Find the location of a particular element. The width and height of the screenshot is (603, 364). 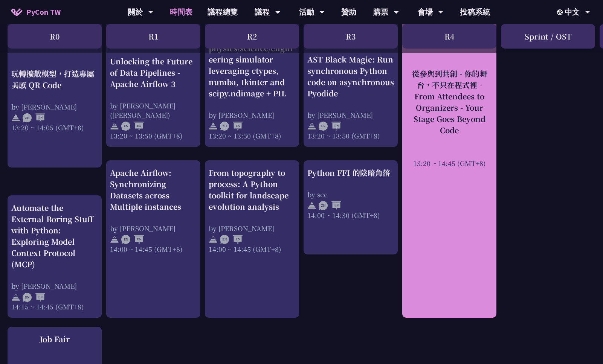

div: Python FFI 的陰暗角落 is located at coordinates (351, 173).